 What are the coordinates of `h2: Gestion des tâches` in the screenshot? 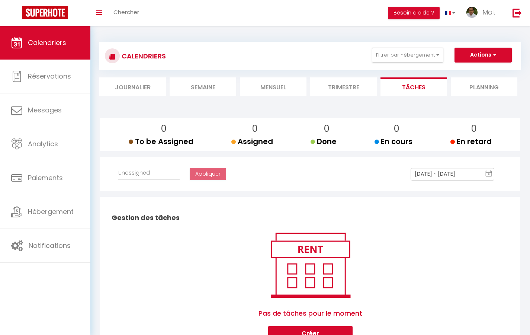 It's located at (310, 218).